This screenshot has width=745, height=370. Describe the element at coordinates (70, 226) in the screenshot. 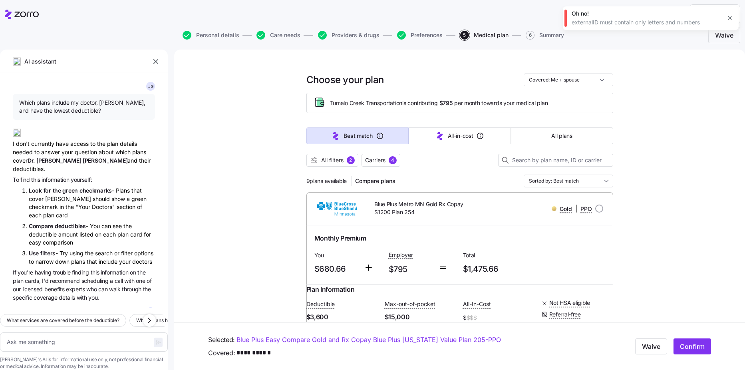

I see `span: deductibles` at that location.